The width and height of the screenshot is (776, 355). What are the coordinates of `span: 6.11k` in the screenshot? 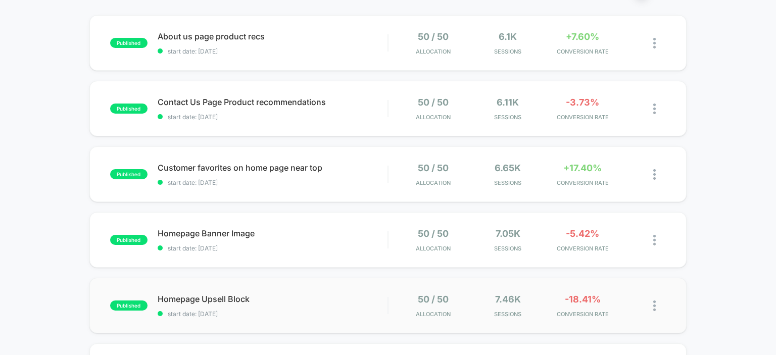 It's located at (508, 102).